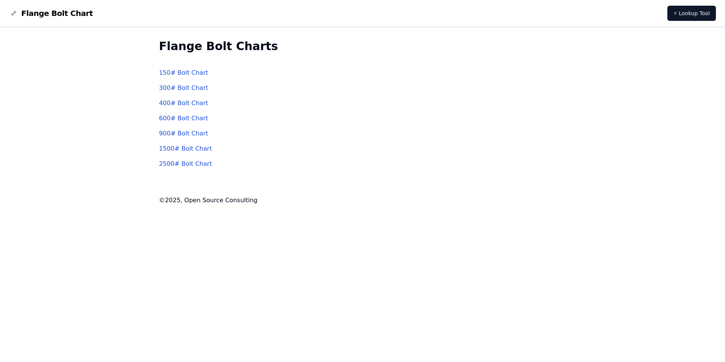 Image resolution: width=725 pixels, height=362 pixels. I want to click on a: 150# Bolt Chart, so click(183, 72).